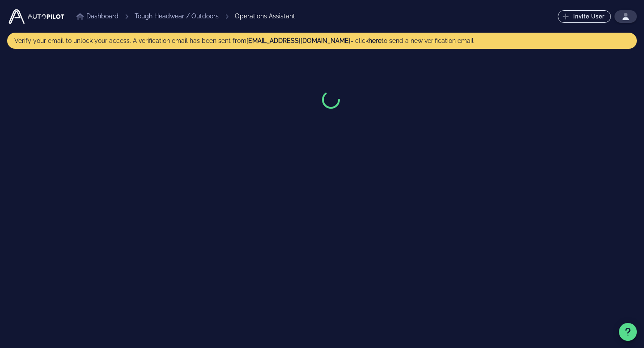 This screenshot has width=644, height=348. Describe the element at coordinates (98, 16) in the screenshot. I see `a: Dashboard` at that location.